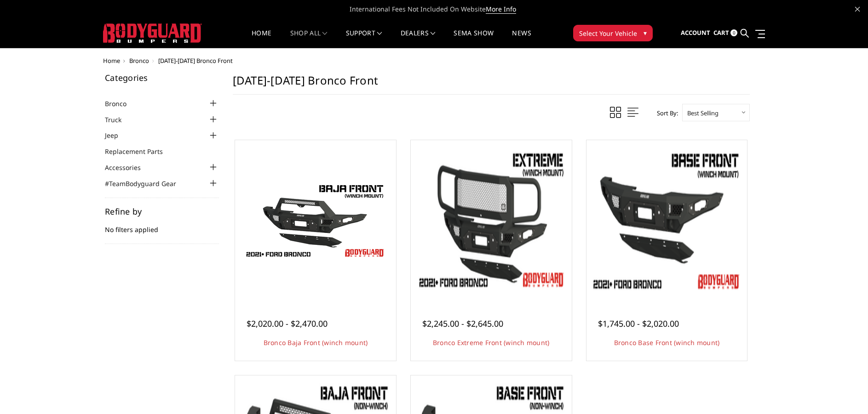  I want to click on a: Bronco Base Front (winch mount), so click(667, 342).